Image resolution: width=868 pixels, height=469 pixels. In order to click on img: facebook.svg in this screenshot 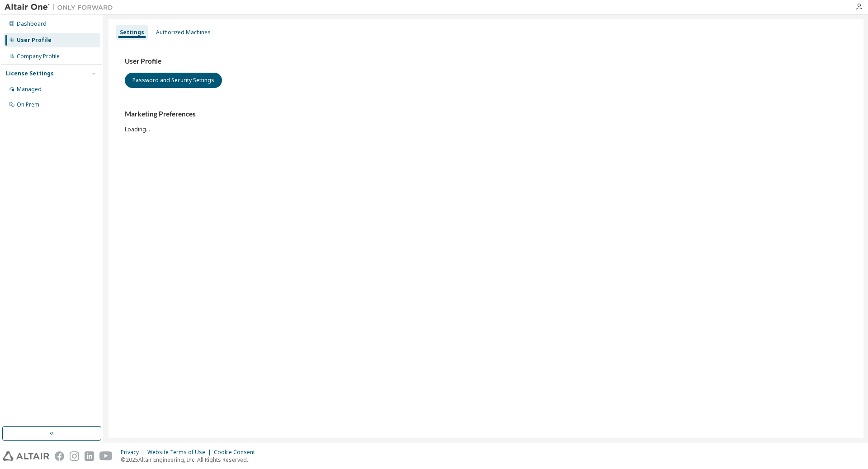, I will do `click(59, 456)`.